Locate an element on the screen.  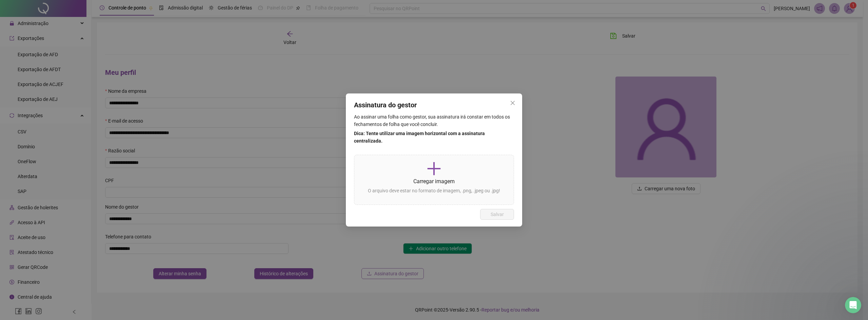
span: close is located at coordinates (513, 103).